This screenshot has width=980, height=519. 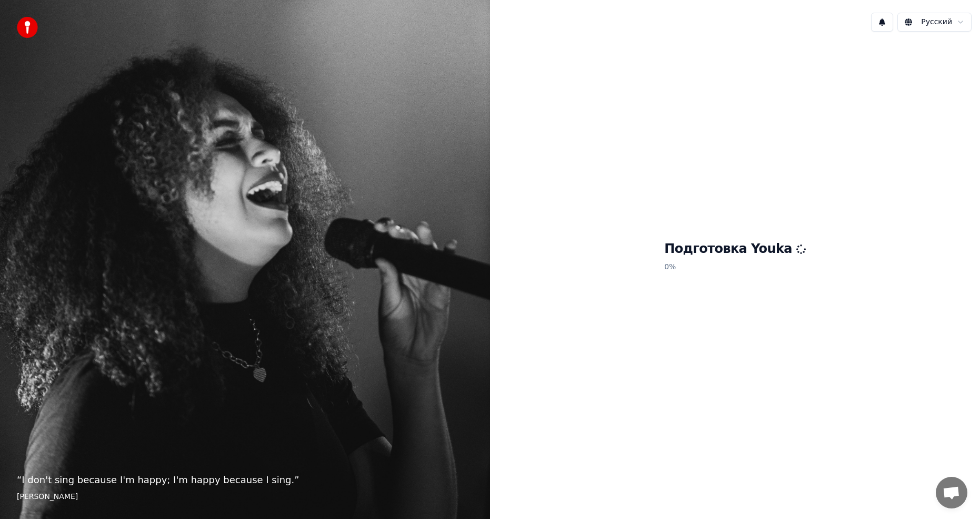 What do you see at coordinates (734, 249) in the screenshot?
I see `h1: Подготовка Youka` at bounding box center [734, 249].